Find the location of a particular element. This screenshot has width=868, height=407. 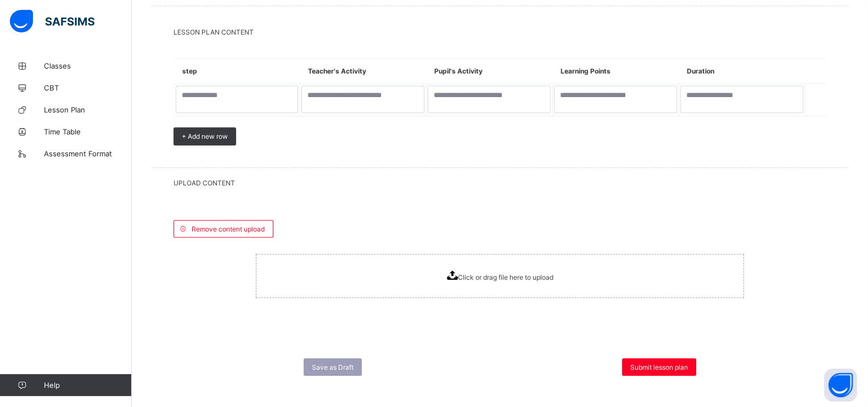

span: UPLOAD CONTENT is located at coordinates (499, 183).